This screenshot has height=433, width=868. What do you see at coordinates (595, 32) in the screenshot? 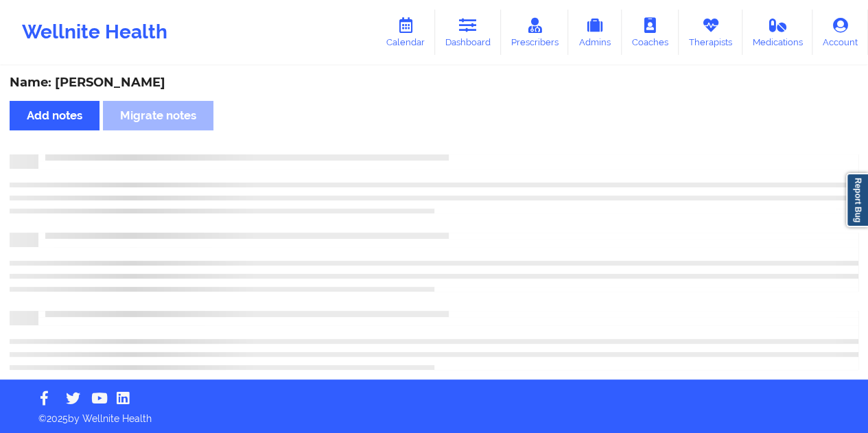
I see `a: Admins` at bounding box center [595, 32].